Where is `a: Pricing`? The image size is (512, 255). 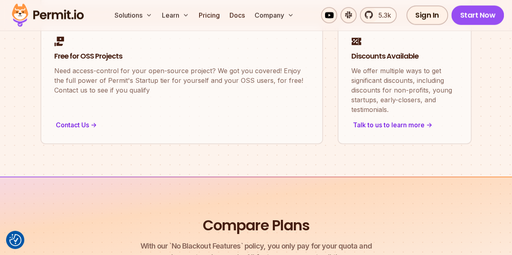 a: Pricing is located at coordinates (209, 15).